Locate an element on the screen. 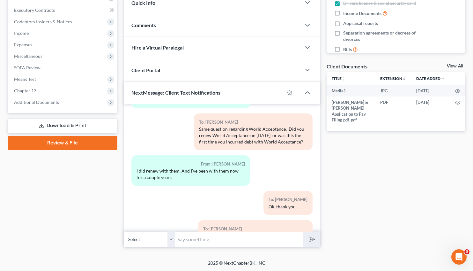 This screenshot has width=473, height=271. span: Means Test is located at coordinates (25, 79).